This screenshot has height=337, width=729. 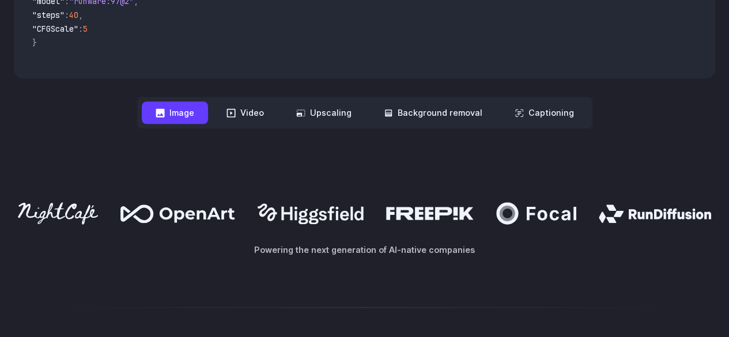 What do you see at coordinates (48, 15) in the screenshot?
I see `span: "steps"` at bounding box center [48, 15].